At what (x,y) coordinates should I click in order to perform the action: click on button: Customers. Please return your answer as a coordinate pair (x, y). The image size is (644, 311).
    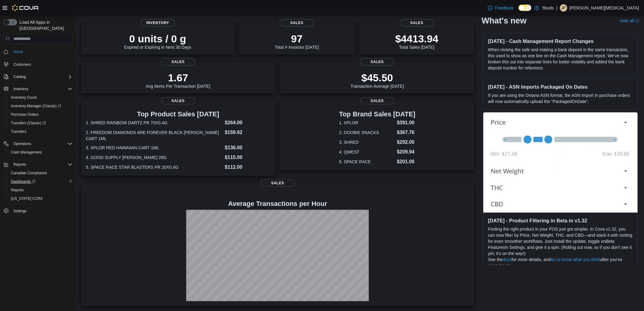
    Looking at the image, I should click on (38, 64).